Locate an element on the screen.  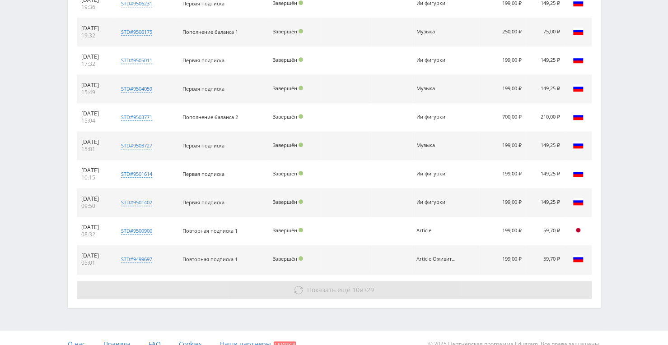
div: std#9505011 is located at coordinates (136, 61).